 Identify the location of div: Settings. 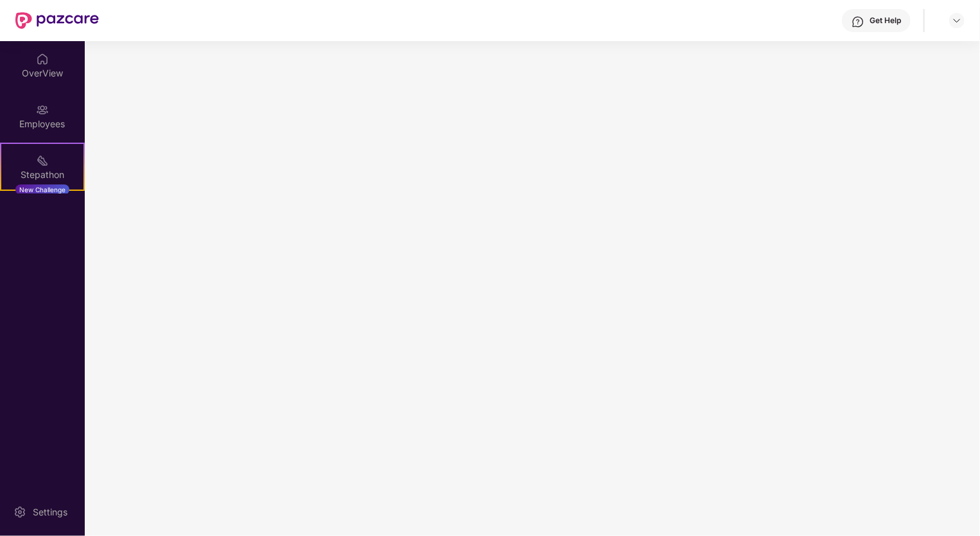
(50, 512).